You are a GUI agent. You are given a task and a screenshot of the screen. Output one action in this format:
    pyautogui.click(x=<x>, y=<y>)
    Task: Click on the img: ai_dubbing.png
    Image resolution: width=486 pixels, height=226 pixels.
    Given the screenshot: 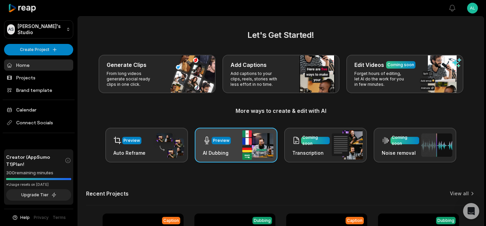 What is the action you would take?
    pyautogui.click(x=258, y=145)
    